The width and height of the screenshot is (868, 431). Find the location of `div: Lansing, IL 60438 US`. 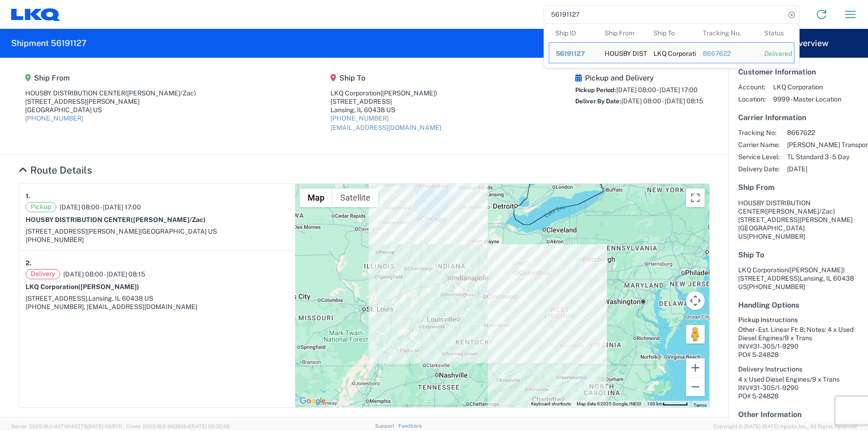

div: Lansing, IL 60438 US is located at coordinates (385, 109).